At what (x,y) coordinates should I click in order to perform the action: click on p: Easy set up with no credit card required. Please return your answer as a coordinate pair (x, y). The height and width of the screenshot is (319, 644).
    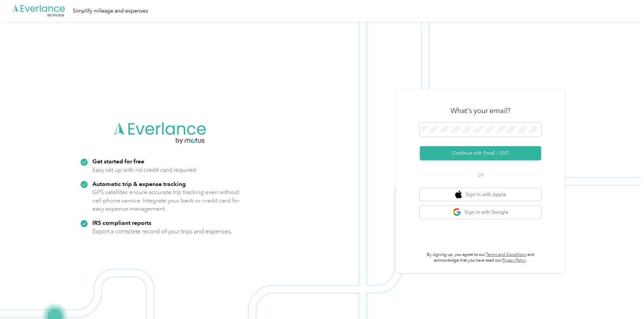
    Looking at the image, I should click on (144, 170).